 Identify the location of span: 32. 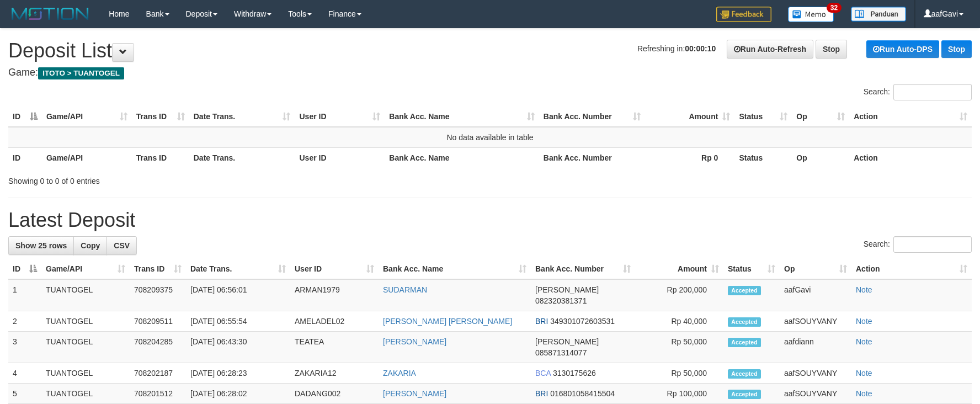
(834, 7).